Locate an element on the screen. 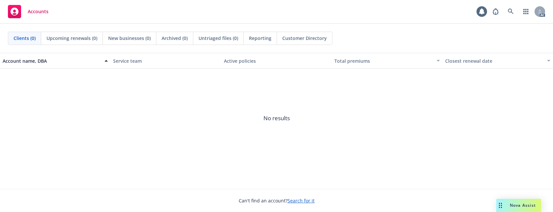  a: Report a Bug is located at coordinates (496, 12).